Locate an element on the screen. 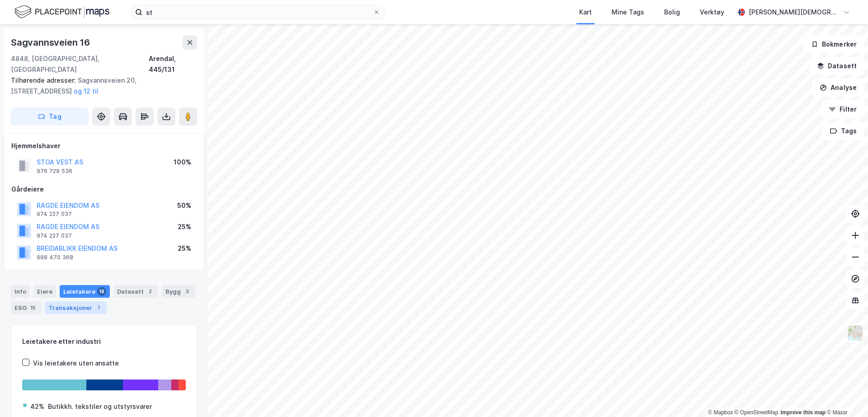  div: Butikkh. tekstiler og utstyrsvarer is located at coordinates (100, 406).